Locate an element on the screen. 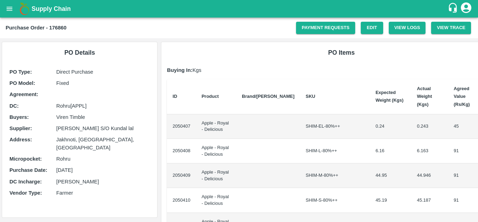  td: 2050410 is located at coordinates (181, 200).